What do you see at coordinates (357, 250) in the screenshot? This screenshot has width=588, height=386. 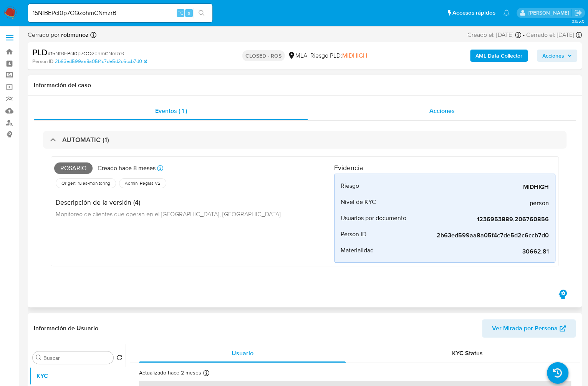 I see `span: Materialidad` at bounding box center [357, 250].